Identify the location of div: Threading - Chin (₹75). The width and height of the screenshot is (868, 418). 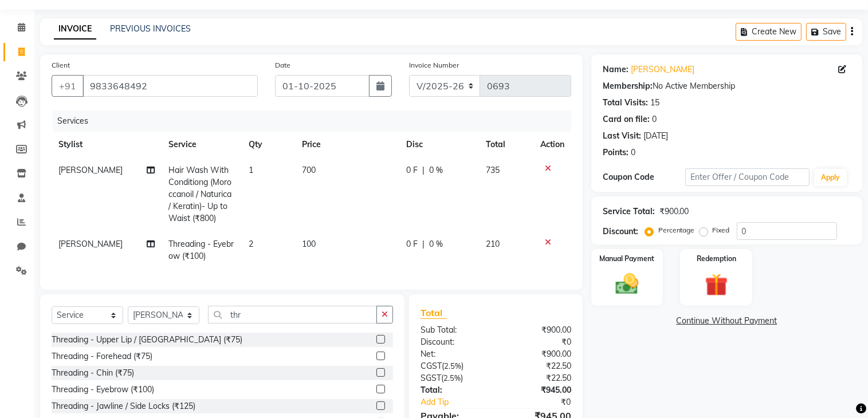
(93, 373).